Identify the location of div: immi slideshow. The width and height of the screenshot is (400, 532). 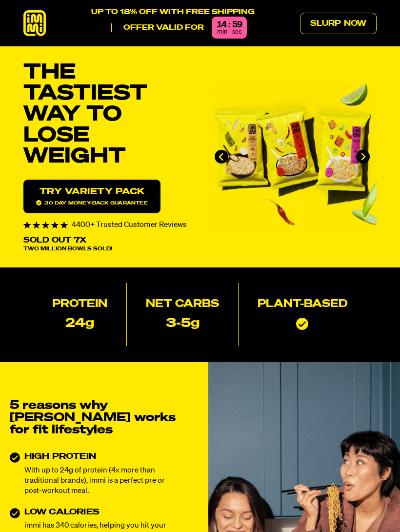
(292, 157).